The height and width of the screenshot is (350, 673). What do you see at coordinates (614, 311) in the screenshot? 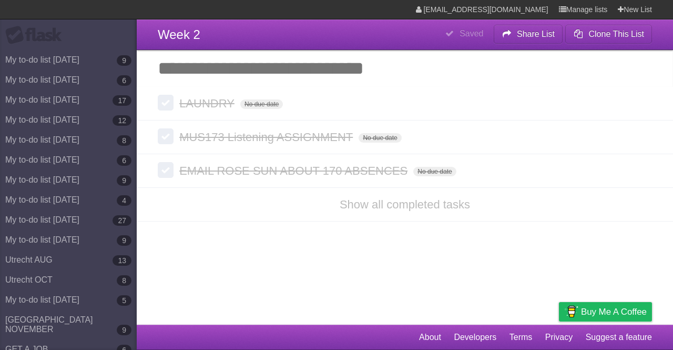
I see `span: Buy me a coffee` at bounding box center [614, 311].